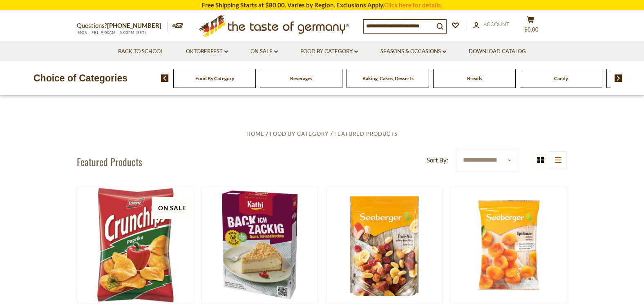  I want to click on a: Back to School, so click(141, 52).